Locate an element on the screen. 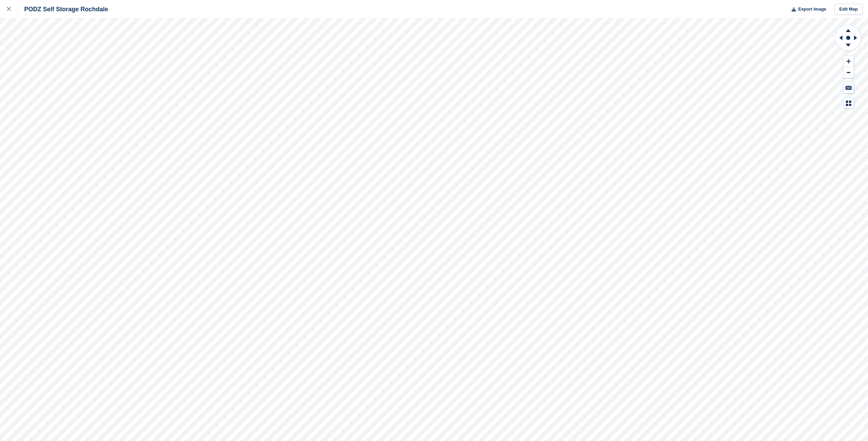 The height and width of the screenshot is (441, 868). button: Map Legend is located at coordinates (849, 103).